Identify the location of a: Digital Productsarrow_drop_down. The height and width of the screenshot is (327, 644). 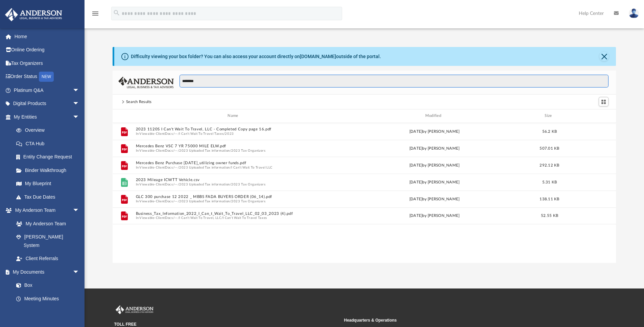
(47, 104).